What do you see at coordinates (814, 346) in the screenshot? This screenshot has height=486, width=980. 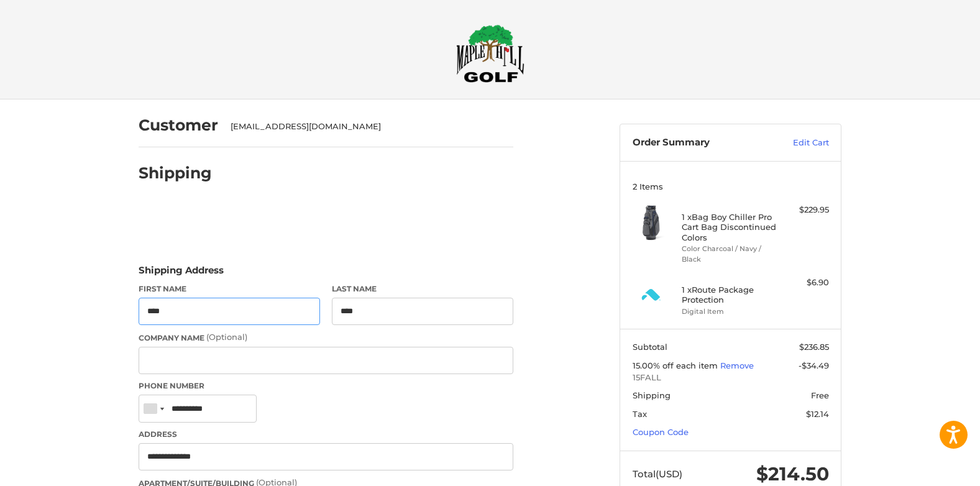 I see `span: $236.85` at bounding box center [814, 346].